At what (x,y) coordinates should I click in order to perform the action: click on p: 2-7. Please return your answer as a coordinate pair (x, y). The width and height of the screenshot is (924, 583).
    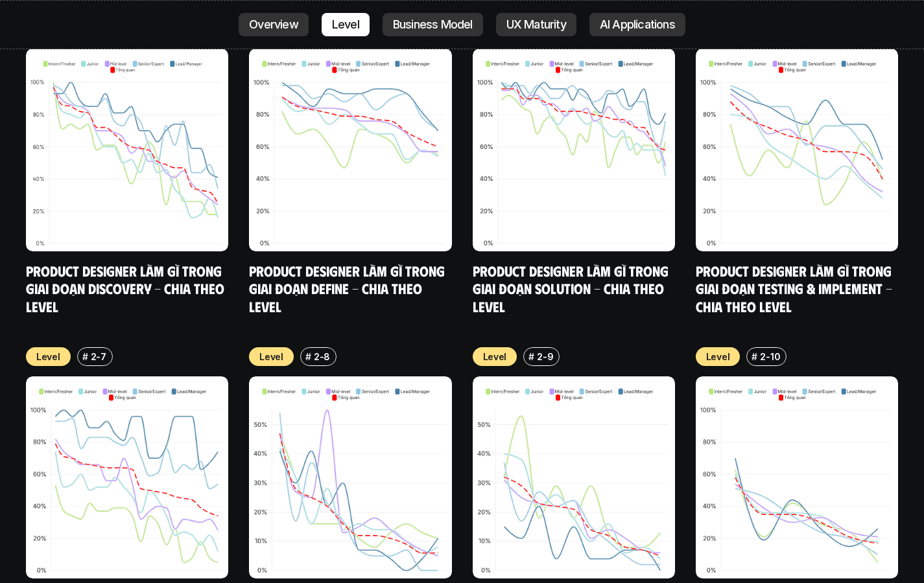
    Looking at the image, I should click on (99, 357).